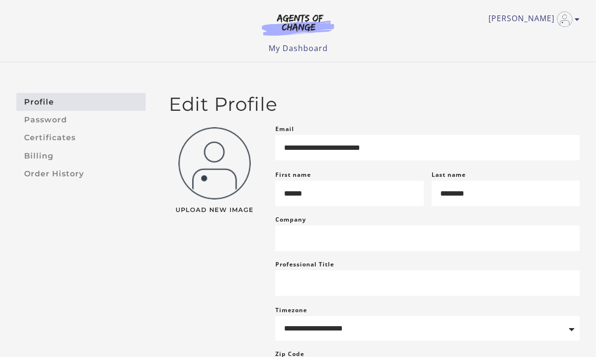  I want to click on label: Professional Title, so click(305, 265).